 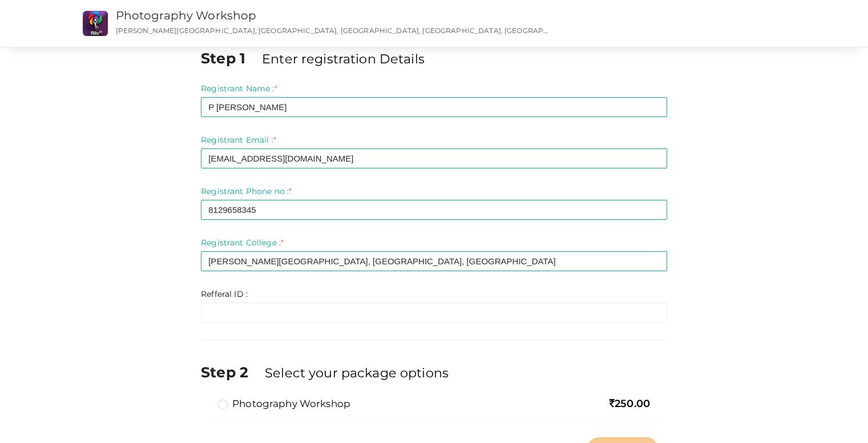 I want to click on label: Step 1, so click(x=230, y=58).